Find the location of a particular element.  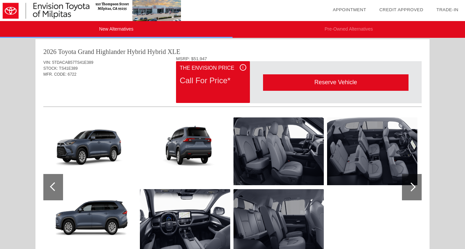

a: Appointment is located at coordinates (350, 10).